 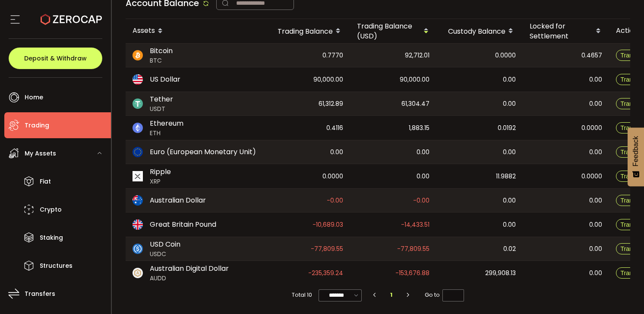 I want to click on span: Tether, so click(x=161, y=99).